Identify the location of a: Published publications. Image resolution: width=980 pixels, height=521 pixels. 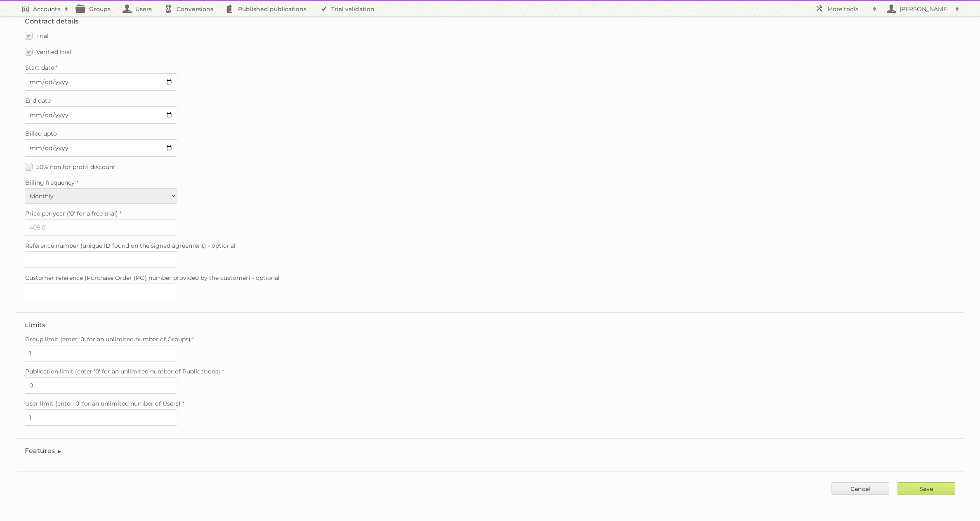
(268, 8).